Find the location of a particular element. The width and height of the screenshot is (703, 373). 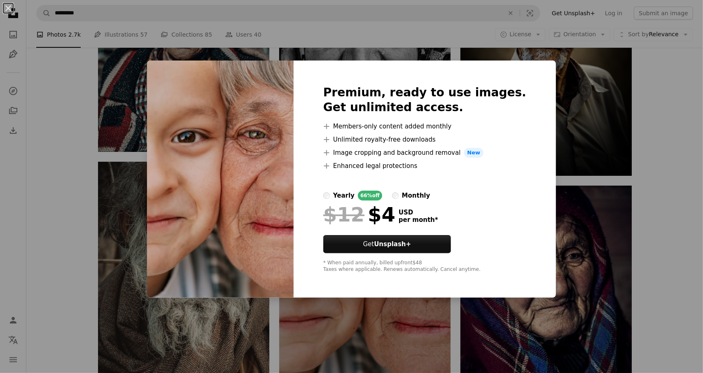

div: $4 is located at coordinates (359, 215).